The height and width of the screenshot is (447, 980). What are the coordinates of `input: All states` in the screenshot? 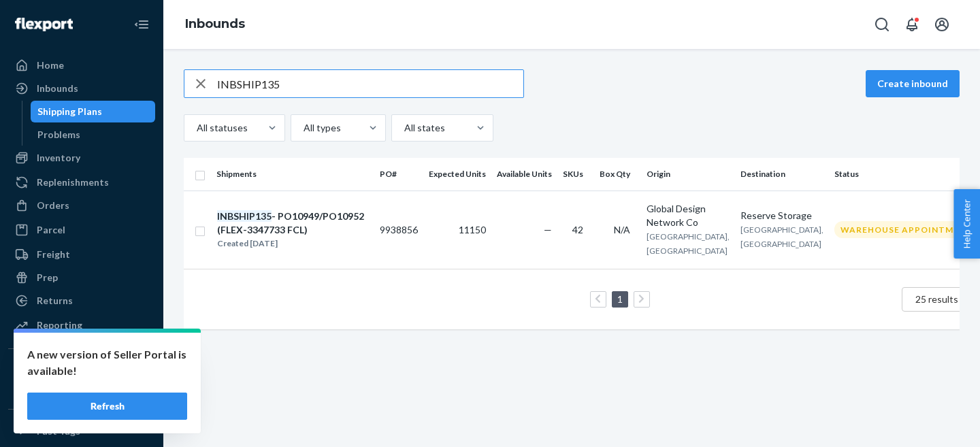 It's located at (404, 128).